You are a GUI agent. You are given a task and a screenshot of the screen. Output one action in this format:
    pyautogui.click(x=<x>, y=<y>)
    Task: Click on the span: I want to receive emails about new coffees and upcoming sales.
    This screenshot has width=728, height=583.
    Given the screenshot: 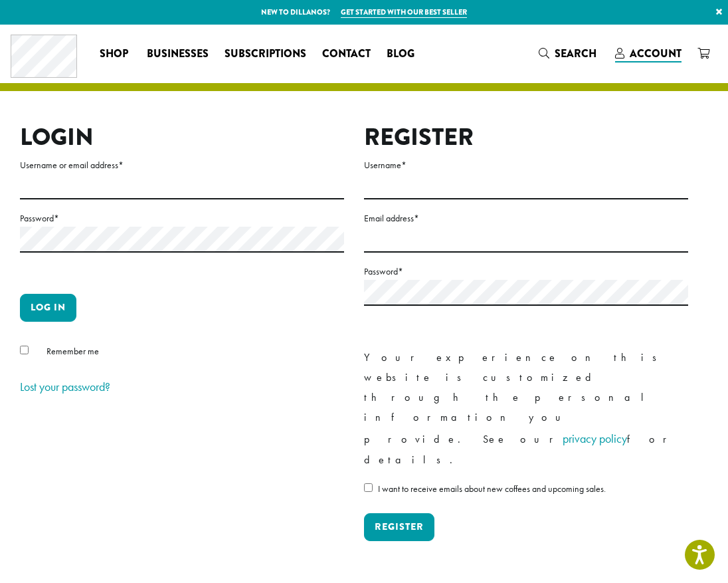 What is the action you would take?
    pyautogui.click(x=492, y=489)
    